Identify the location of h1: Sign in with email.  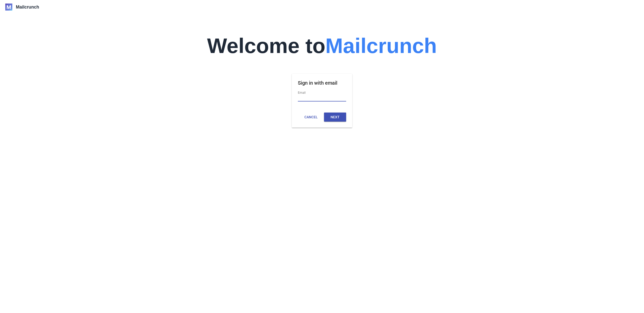
(322, 85).